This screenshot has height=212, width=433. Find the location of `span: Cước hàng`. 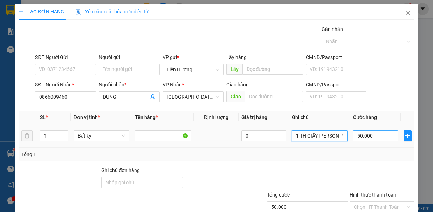

span: Cước hàng is located at coordinates (365, 117).